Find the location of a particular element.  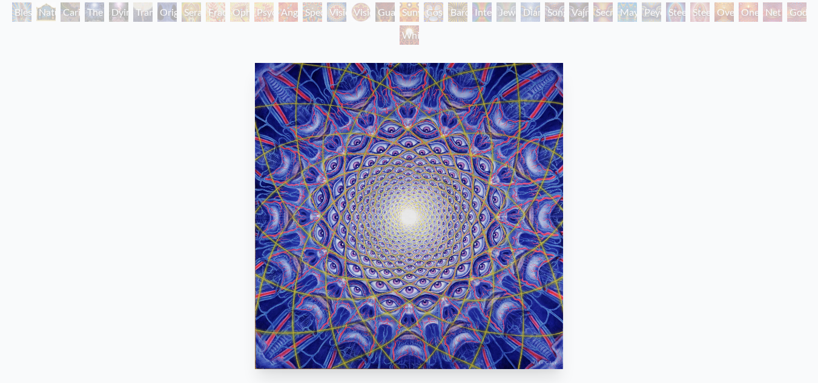

div: Oversoul is located at coordinates (724, 12).